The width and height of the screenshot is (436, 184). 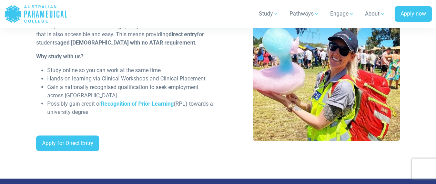 I want to click on a: About, so click(x=375, y=14).